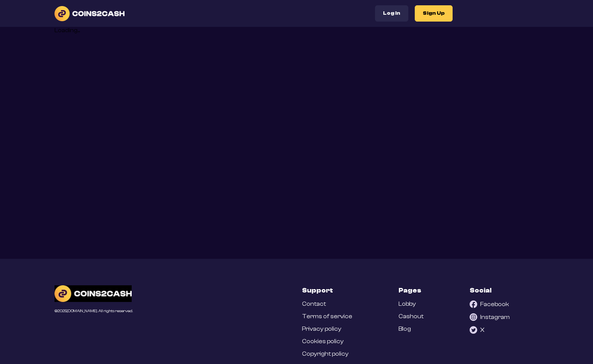 The width and height of the screenshot is (593, 364). Describe the element at coordinates (404, 329) in the screenshot. I see `a: Blog` at that location.